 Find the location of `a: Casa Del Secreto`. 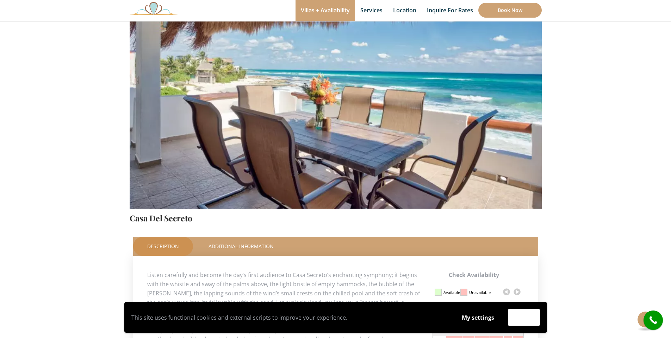

a: Casa Del Secreto is located at coordinates (161, 218).